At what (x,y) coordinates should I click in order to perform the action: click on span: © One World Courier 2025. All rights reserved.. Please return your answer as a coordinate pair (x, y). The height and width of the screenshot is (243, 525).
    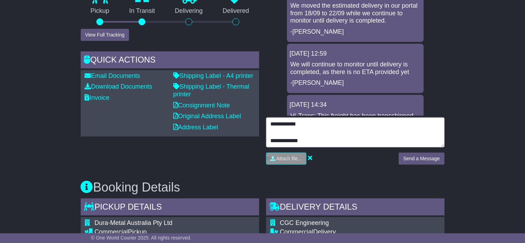
    Looking at the image, I should click on (141, 238).